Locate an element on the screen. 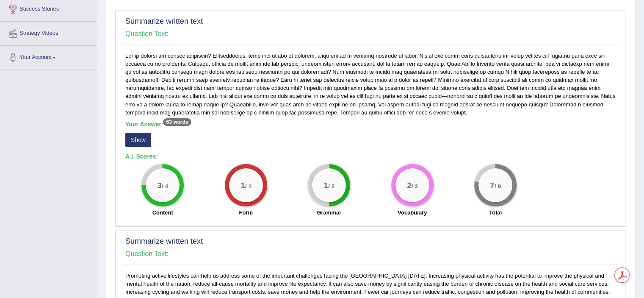 This screenshot has width=644, height=298. sup: 63 words is located at coordinates (177, 122).